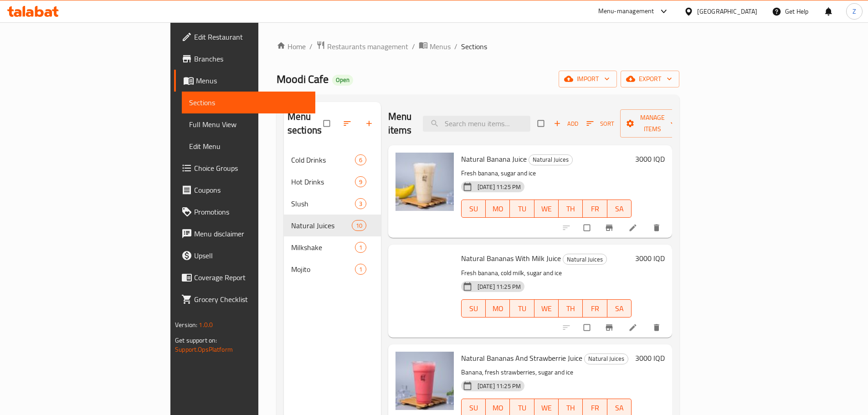 The height and width of the screenshot is (415, 868). Describe the element at coordinates (425, 182) in the screenshot. I see `img: Natural Banana Juice` at that location.